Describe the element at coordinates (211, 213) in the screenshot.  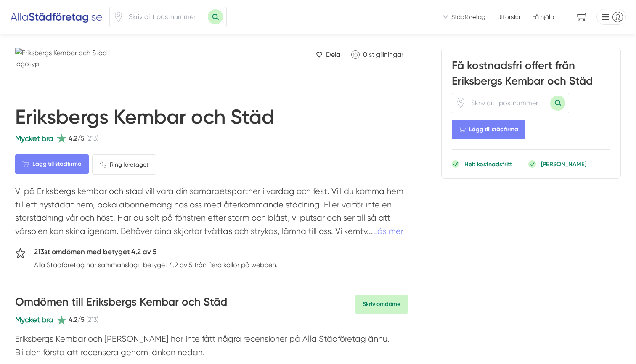
I see `p: Vi på Eriksbergs kembar och städ vill vara din samarbetspartner i vardag och fest. Vill du komma ...` at that location.